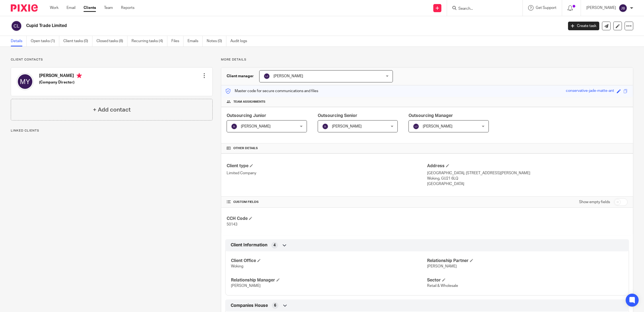 The image size is (644, 312). What do you see at coordinates (239, 25) in the screenshot?
I see `h2: Cupid Trade Limited` at bounding box center [239, 25].